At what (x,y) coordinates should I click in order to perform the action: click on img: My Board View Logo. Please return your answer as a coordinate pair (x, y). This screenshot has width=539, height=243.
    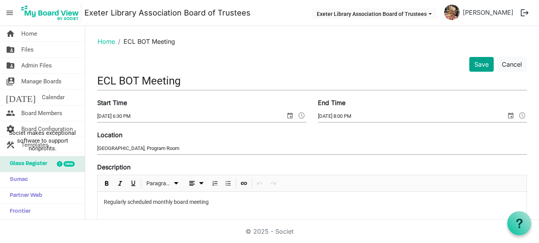
    Looking at the image, I should click on (50, 13).